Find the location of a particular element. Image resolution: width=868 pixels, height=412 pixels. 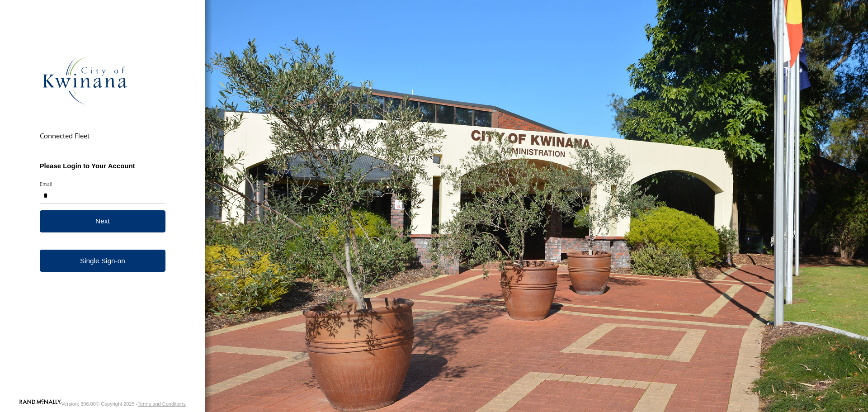

a: Visit our Website is located at coordinates (40, 404).